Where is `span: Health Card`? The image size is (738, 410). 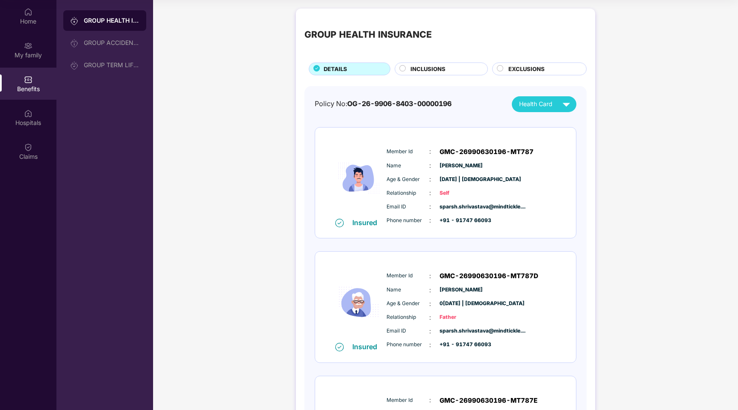
span: Health Card is located at coordinates (536, 104).